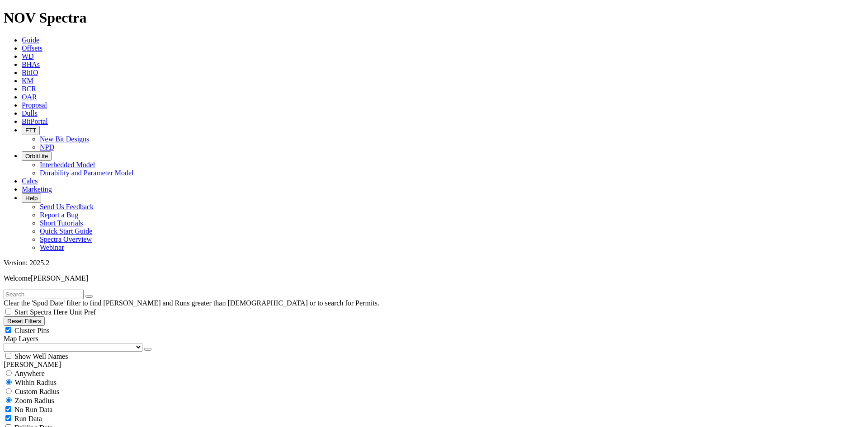 The height and width of the screenshot is (427, 868). I want to click on a: NPD, so click(47, 147).